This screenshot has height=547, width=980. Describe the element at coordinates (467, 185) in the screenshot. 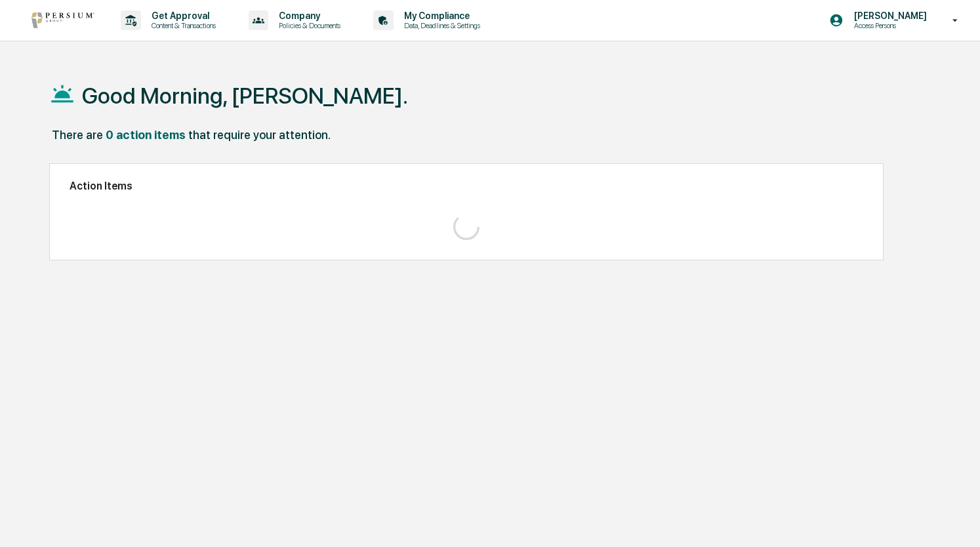

I see `h2: Action Items` at that location.